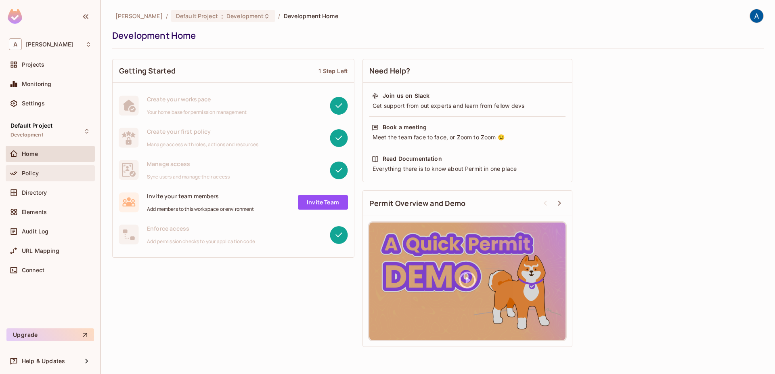 Image resolution: width=775 pixels, height=374 pixels. What do you see at coordinates (33, 103) in the screenshot?
I see `span: Settings` at bounding box center [33, 103].